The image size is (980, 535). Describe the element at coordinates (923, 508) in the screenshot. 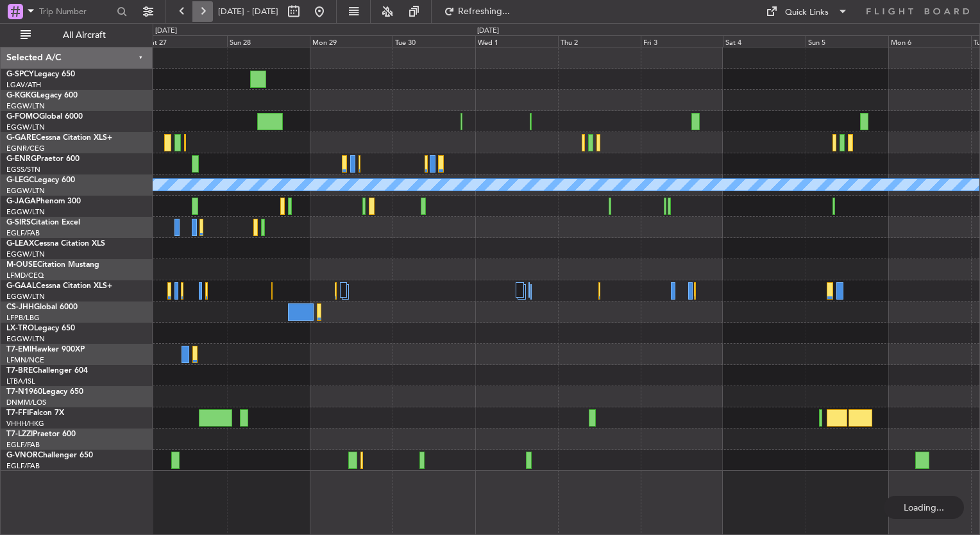

I see `div: Loading...` at that location.